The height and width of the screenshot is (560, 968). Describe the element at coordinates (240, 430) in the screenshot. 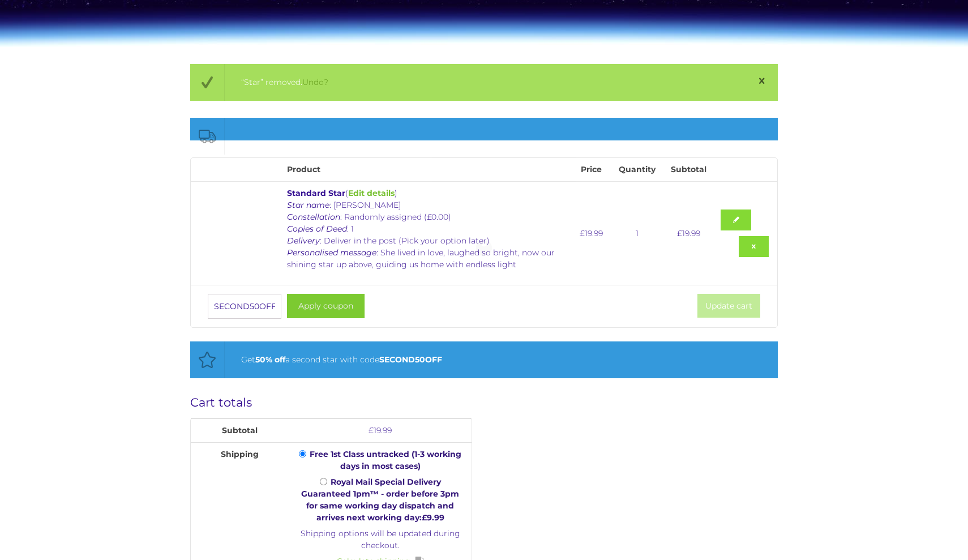

I see `th: Subtotal` at that location.